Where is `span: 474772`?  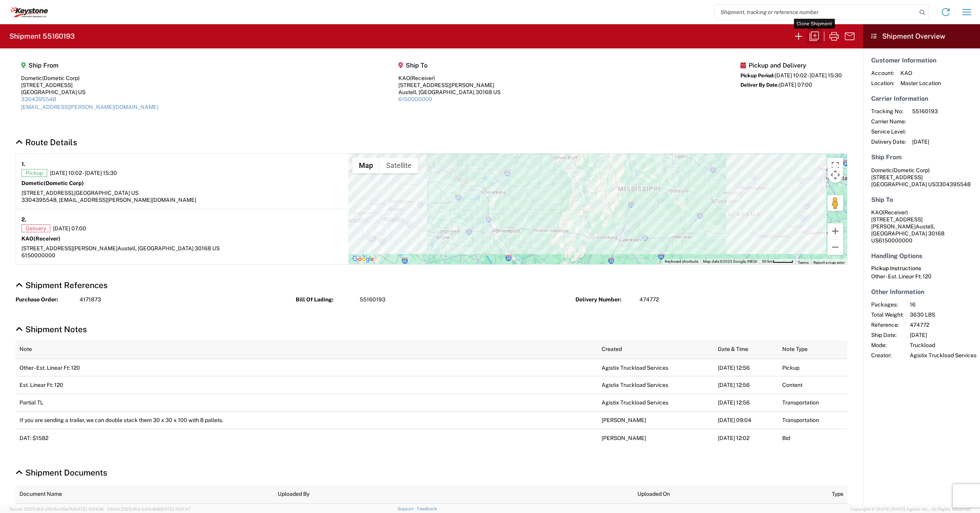
span: 474772 is located at coordinates (943, 325).